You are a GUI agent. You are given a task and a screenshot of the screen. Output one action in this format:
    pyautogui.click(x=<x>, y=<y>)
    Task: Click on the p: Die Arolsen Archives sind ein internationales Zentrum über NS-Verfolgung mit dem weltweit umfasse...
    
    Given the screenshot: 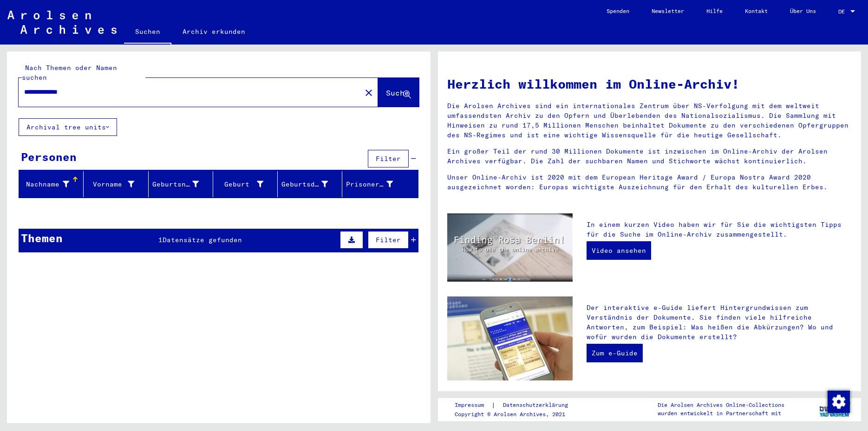 What is the action you would take?
    pyautogui.click(x=650, y=120)
    